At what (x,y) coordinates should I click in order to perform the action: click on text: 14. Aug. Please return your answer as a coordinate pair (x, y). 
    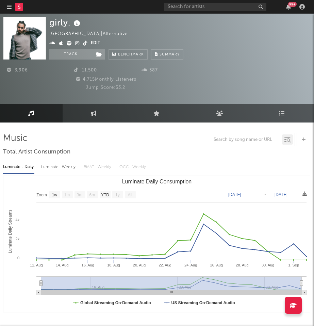
    Looking at the image, I should click on (62, 265).